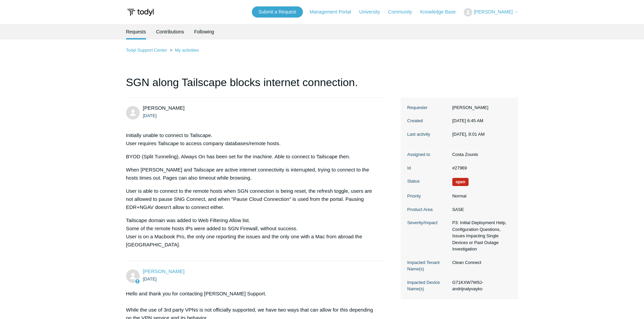 Image resolution: width=644 pixels, height=319 pixels. I want to click on a: Community, so click(403, 12).